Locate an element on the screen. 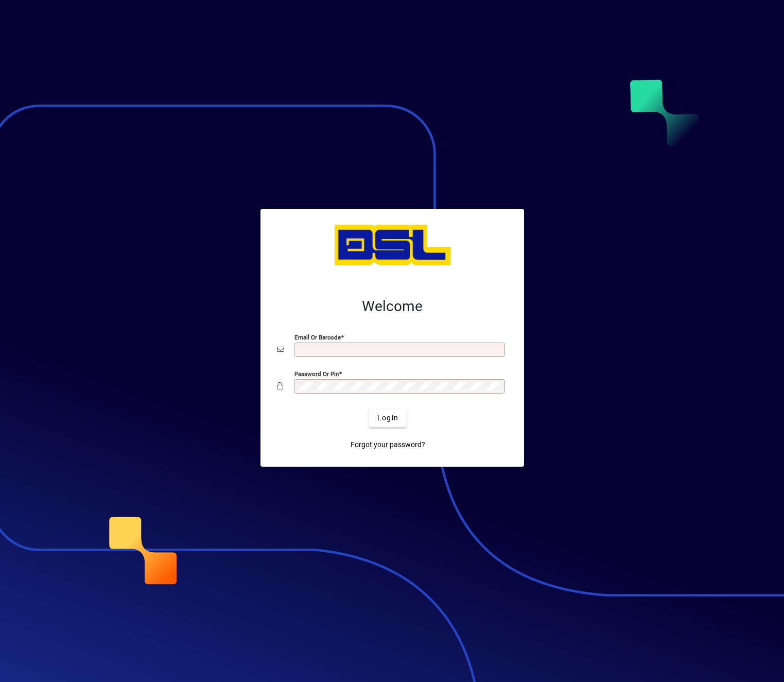 Image resolution: width=784 pixels, height=682 pixels. a: Forgot your password? is located at coordinates (388, 445).